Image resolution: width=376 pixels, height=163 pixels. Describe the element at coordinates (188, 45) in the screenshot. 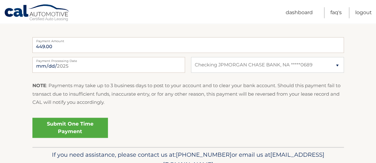

I see `input: Payment Amount` at that location.